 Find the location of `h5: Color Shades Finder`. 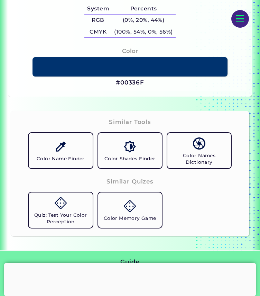

h5: Color Shades Finder is located at coordinates (130, 159).